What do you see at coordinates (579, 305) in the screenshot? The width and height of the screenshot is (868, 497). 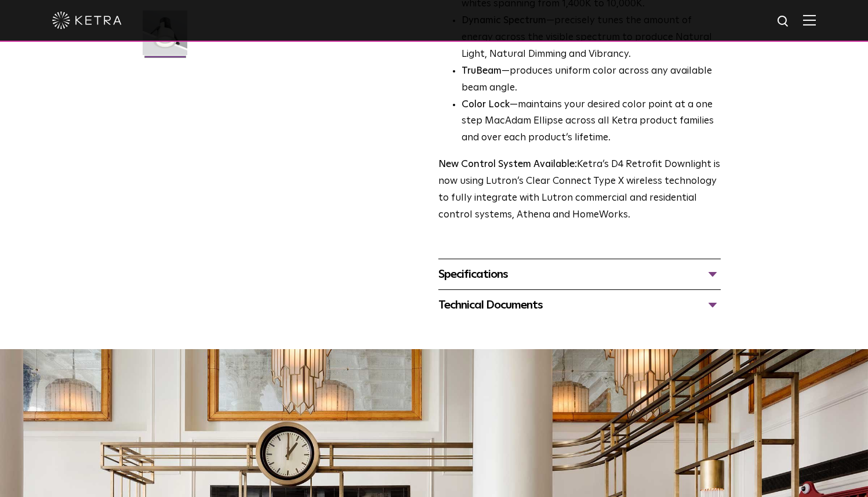 I see `div: Technical Documents` at bounding box center [579, 305].